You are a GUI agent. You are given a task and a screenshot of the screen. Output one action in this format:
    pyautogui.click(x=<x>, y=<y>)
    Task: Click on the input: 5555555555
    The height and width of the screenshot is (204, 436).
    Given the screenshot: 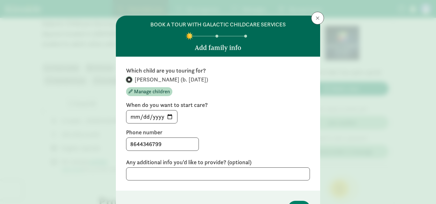 What is the action you would take?
    pyautogui.click(x=162, y=144)
    